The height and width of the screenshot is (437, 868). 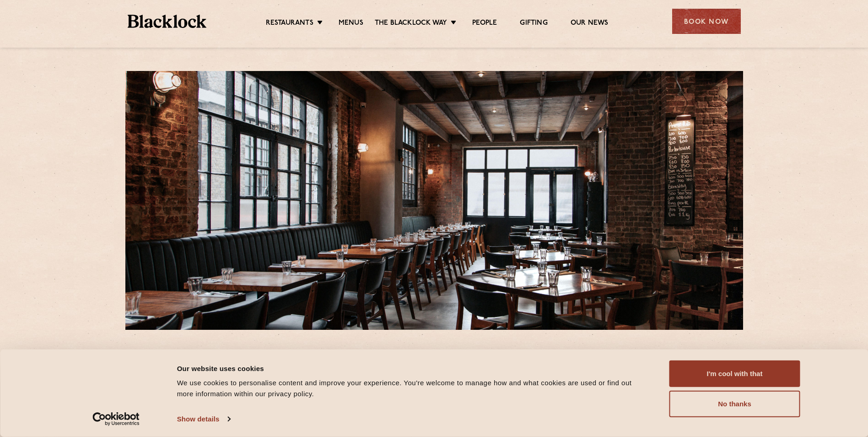 What do you see at coordinates (412, 389) in the screenshot?
I see `div: We use cookies to personalise content and improve your experience. You're welcome to manage how a...` at bounding box center [412, 389].